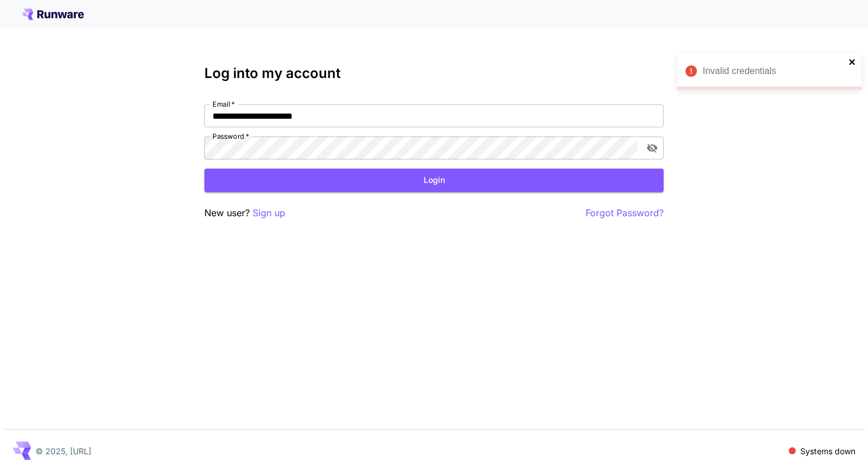 Image resolution: width=868 pixels, height=472 pixels. What do you see at coordinates (625, 213) in the screenshot?
I see `p: Forgot Password?` at bounding box center [625, 213].